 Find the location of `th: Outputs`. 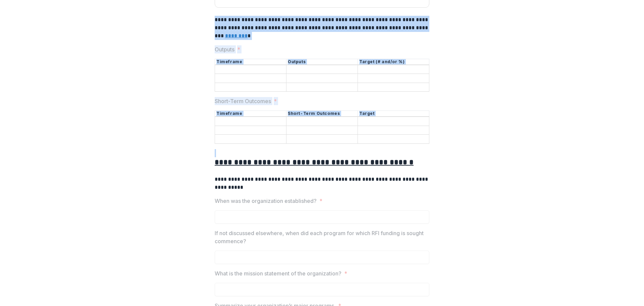

th: Outputs is located at coordinates (322, 62).